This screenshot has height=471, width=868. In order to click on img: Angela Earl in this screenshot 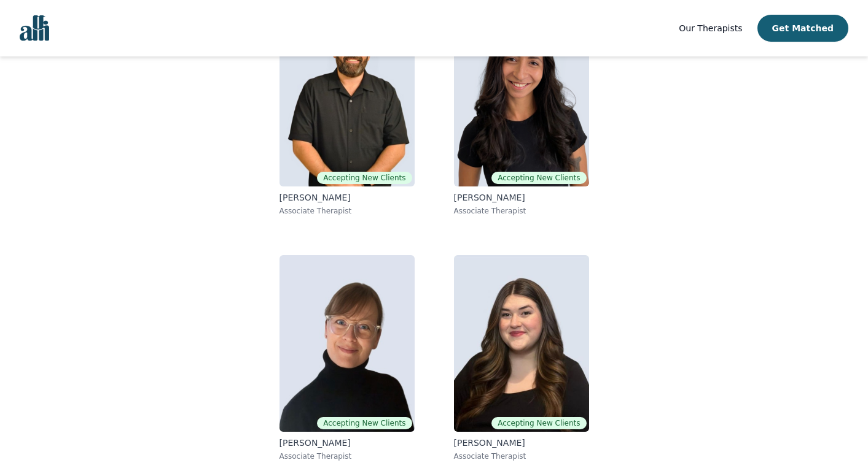, I will do `click(347, 344)`.